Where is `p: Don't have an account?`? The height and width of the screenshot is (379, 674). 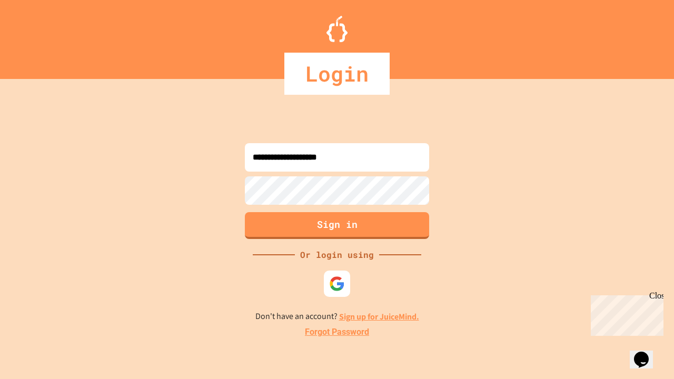 p: Don't have an account? is located at coordinates (337, 316).